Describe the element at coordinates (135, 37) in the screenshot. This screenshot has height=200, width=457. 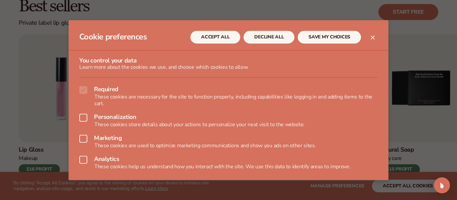
I see `h2: Cookie preferences` at that location.